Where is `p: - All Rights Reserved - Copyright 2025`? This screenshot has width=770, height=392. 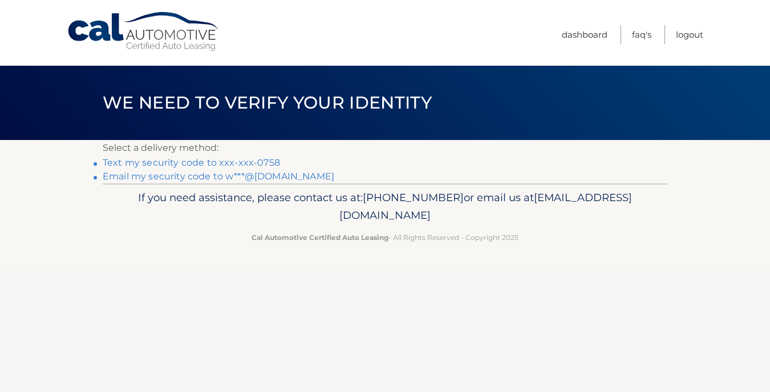
p: - All Rights Reserved - Copyright 2025 is located at coordinates (385, 237).